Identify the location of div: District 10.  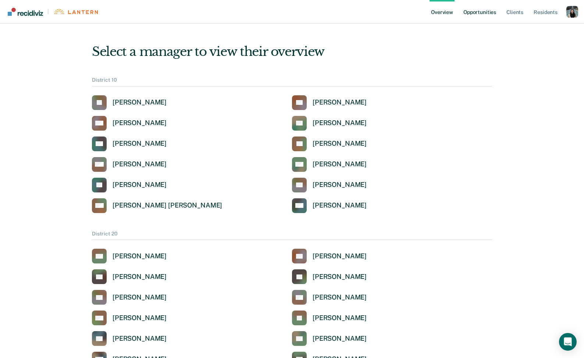
(292, 82).